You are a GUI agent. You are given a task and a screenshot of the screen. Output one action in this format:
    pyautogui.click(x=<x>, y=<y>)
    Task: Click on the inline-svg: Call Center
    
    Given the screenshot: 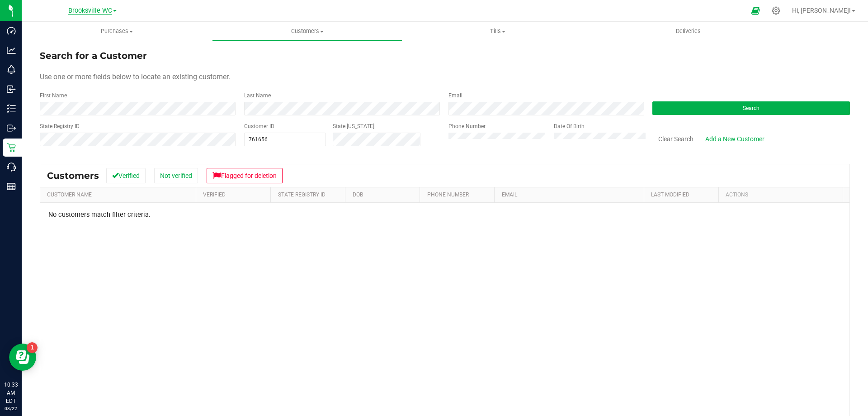 What is the action you would take?
    pyautogui.click(x=12, y=167)
    